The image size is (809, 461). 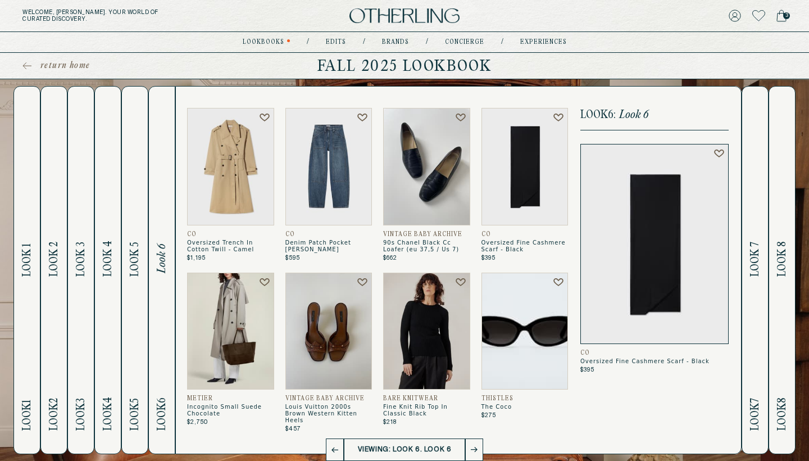 I want to click on span: The Coco, so click(x=525, y=407).